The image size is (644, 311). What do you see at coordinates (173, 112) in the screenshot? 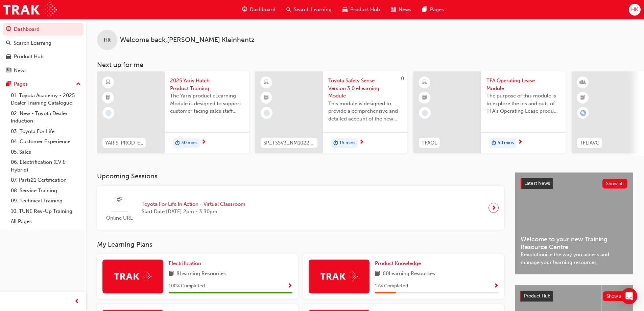
I see `a: YARIS-PROD-EL2025 Yaris Hatch Product TrainingThe Yaris product eLearning Module is designed to s...` at bounding box center [173, 112].